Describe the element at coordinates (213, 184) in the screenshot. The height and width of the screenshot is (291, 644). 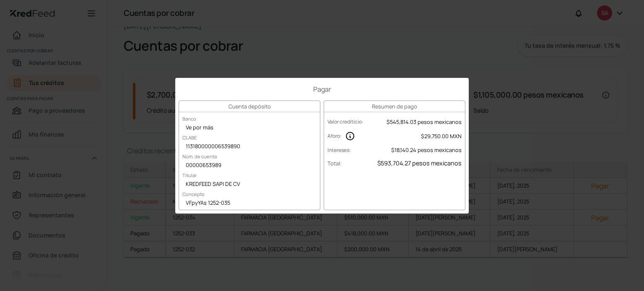
I see `font: KREDFEED SAPI DE CV` at that location.